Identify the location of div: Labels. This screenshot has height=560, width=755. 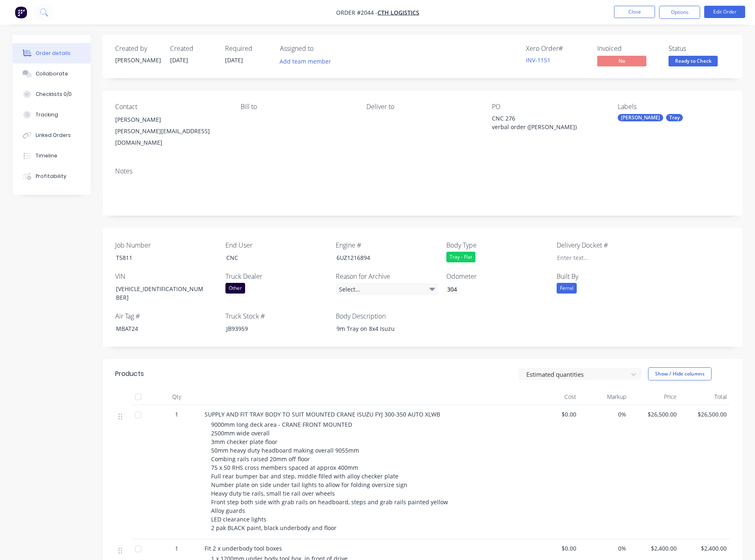
(674, 107).